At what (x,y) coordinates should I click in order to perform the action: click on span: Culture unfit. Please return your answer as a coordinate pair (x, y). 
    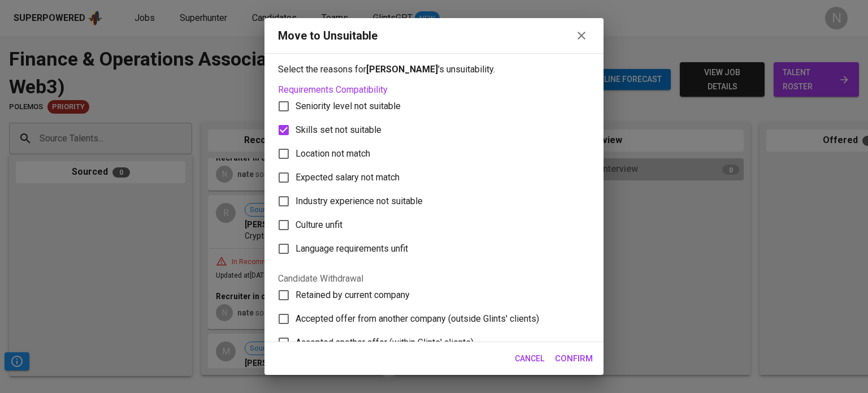
    Looking at the image, I should click on (318, 225).